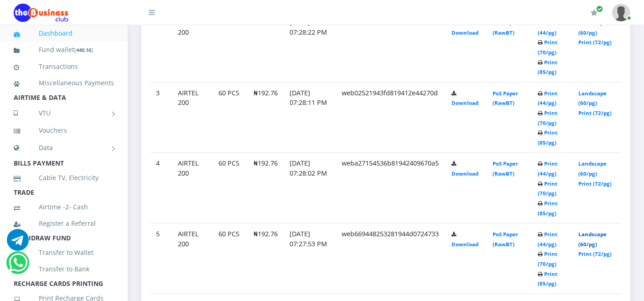  I want to click on a: Transfer to Wallet, so click(64, 253).